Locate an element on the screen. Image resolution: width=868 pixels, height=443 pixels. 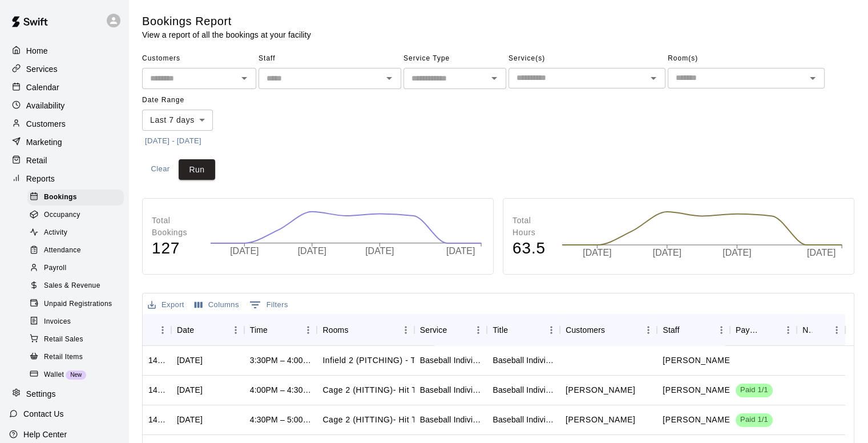
button: Clear is located at coordinates (160, 170).